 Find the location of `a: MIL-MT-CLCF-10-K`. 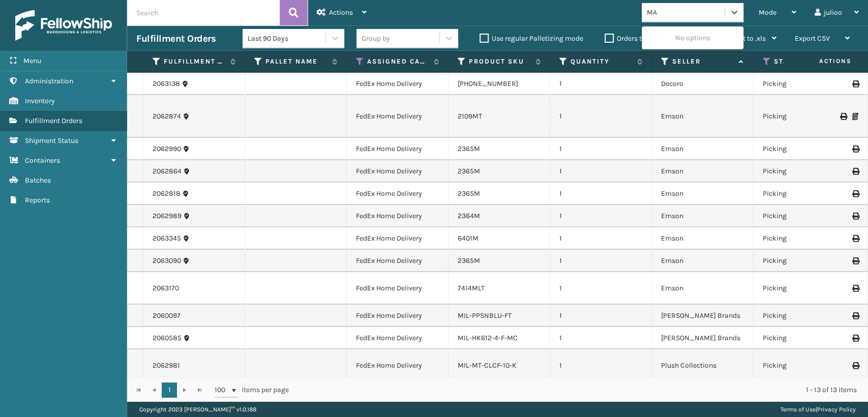

a: MIL-MT-CLCF-10-K is located at coordinates (487, 365).